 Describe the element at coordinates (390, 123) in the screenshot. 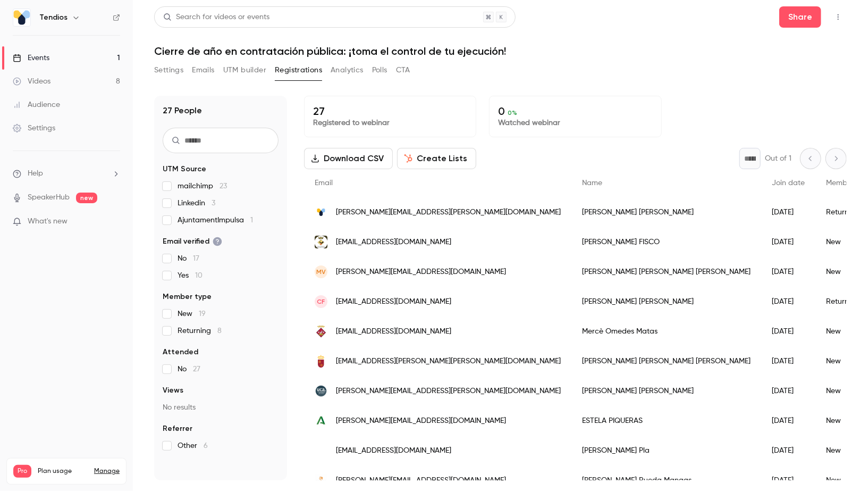

I see `p: Registered to webinar` at that location.